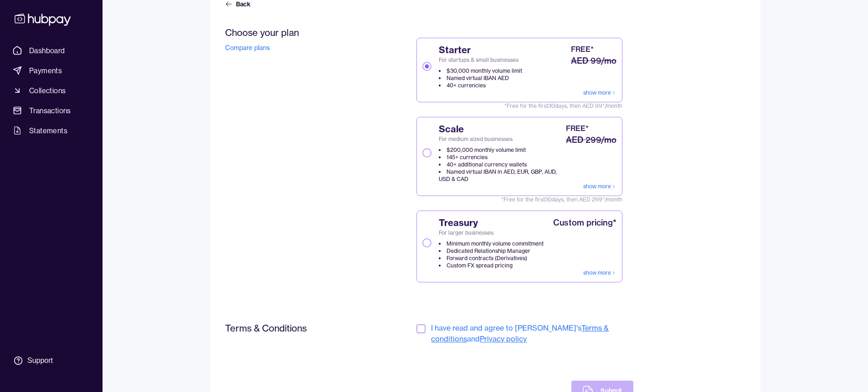 This screenshot has width=868, height=392. Describe the element at coordinates (51, 91) in the screenshot. I see `a: Collections` at that location.